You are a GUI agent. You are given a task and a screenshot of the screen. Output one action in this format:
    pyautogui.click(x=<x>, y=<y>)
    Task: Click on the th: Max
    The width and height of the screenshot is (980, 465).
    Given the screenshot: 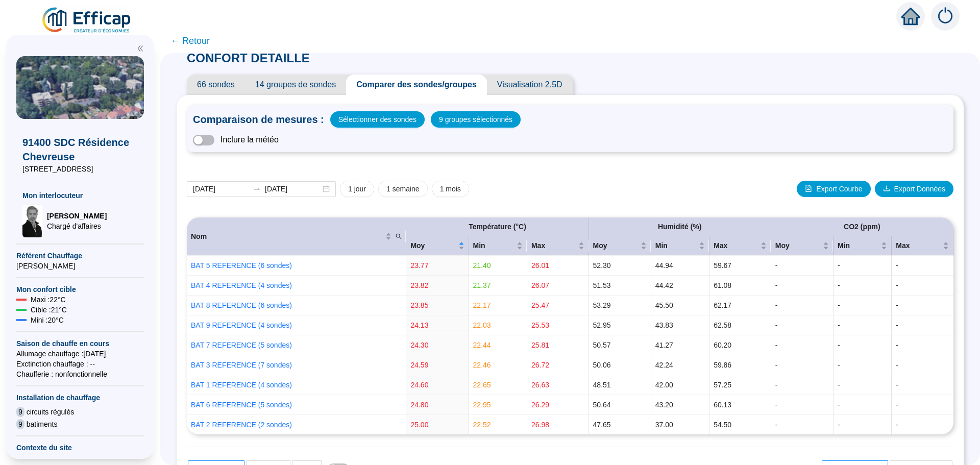 What is the action you would take?
    pyautogui.click(x=740, y=246)
    